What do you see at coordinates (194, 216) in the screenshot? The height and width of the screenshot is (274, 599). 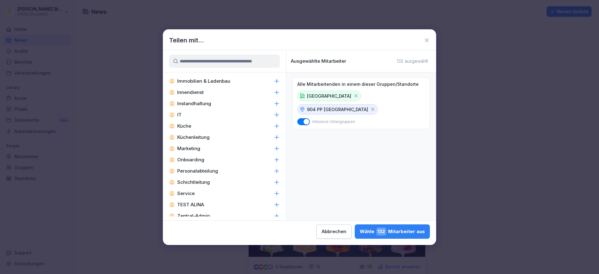 I see `p: Zentral-Admin` at bounding box center [194, 216].